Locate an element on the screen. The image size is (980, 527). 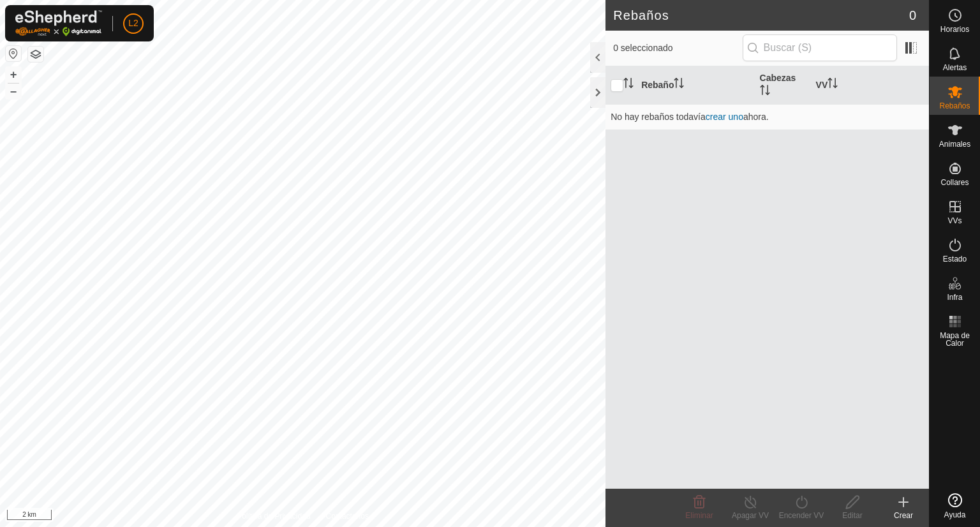
span: Infra is located at coordinates (954, 297).